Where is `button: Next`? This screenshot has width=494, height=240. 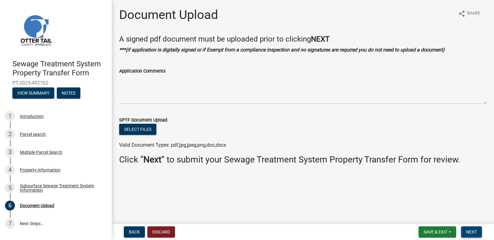 button: Next is located at coordinates (471, 232).